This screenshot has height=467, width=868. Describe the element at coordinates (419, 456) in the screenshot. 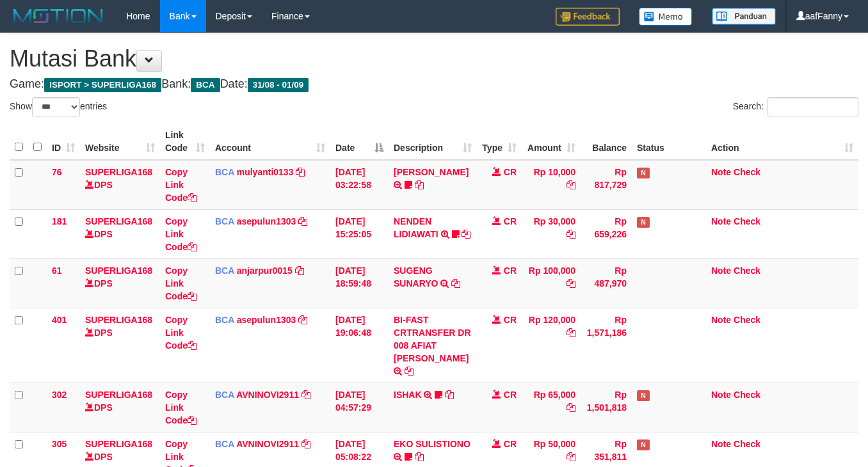

I see `a: Copy EKO SULISTIONO to clipboard` at that location.